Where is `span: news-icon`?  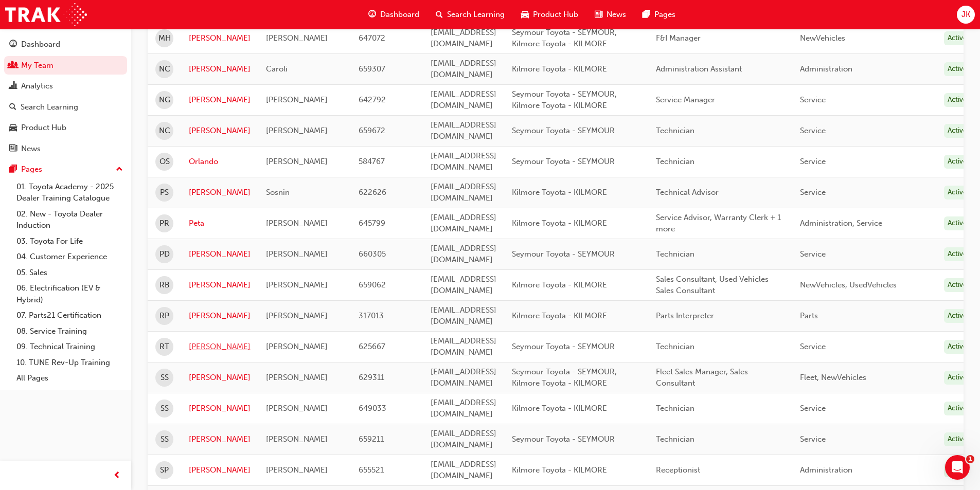
span: news-icon is located at coordinates (13, 149).